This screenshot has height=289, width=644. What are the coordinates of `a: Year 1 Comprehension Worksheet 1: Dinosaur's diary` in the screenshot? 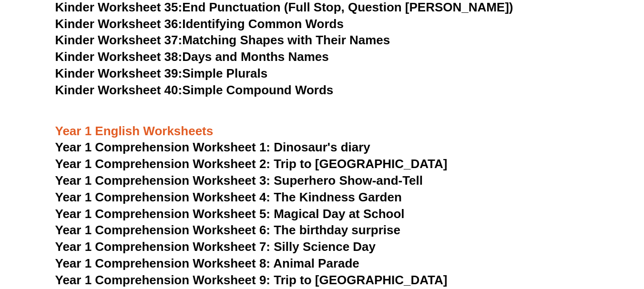 It's located at (212, 147).